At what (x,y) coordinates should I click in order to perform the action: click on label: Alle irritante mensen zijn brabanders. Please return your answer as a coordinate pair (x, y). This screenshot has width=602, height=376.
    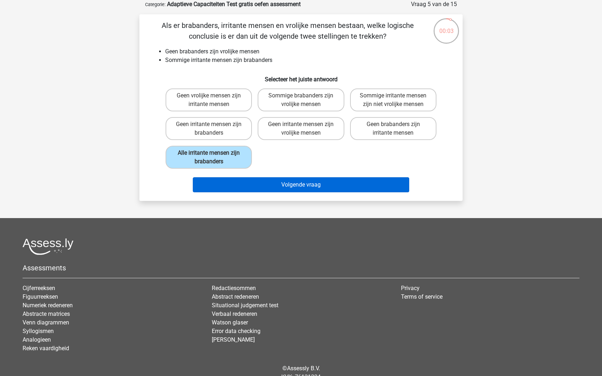
    Looking at the image, I should click on (208, 157).